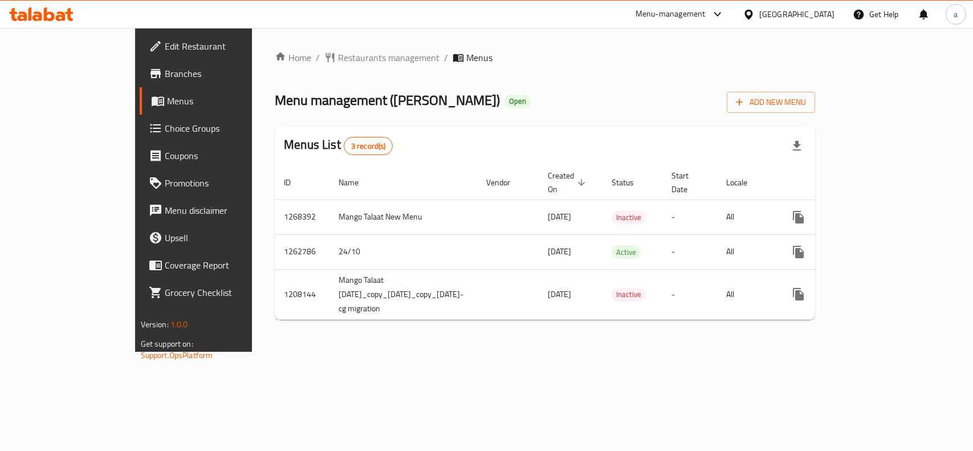 The width and height of the screenshot is (973, 451). Describe the element at coordinates (368, 146) in the screenshot. I see `div: Total records count` at that location.